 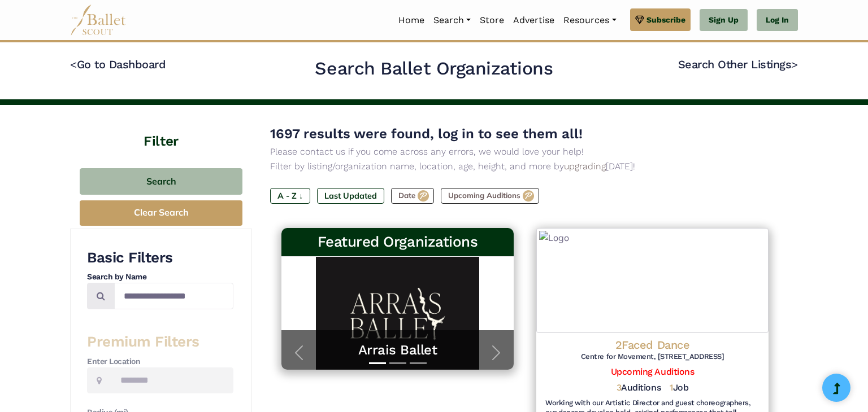 I want to click on h5: Arrais Ballet, so click(x=397, y=350).